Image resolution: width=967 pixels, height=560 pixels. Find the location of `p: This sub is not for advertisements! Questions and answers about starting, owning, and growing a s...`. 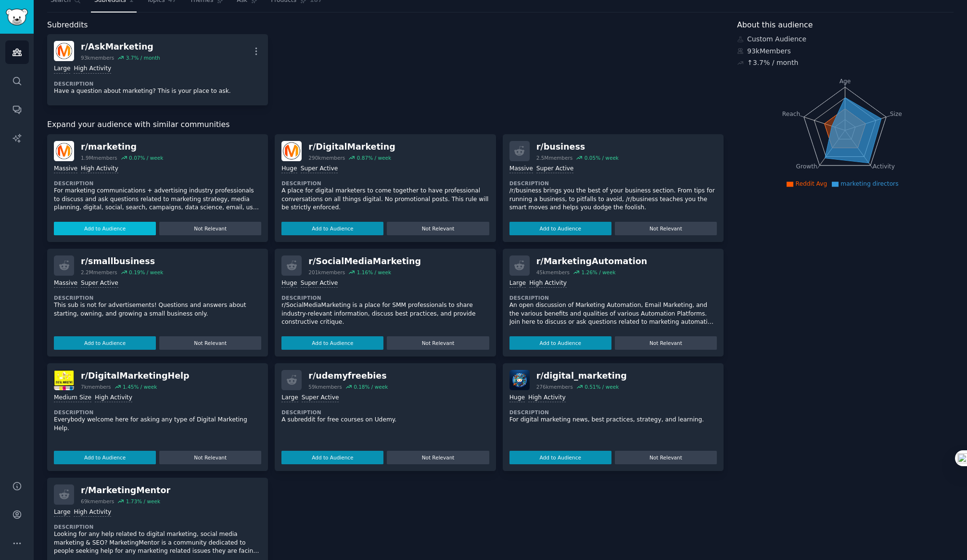

p: This sub is not for advertisements! Questions and answers about starting, owning, and growing a s... is located at coordinates (158, 309).